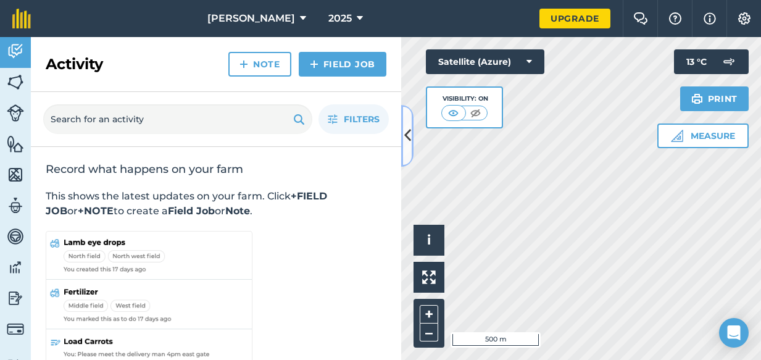  I want to click on img: Ruler icon, so click(677, 136).